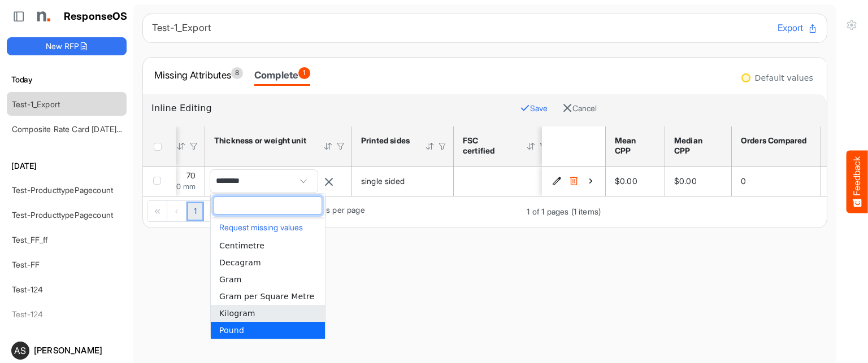  Describe the element at coordinates (195, 212) in the screenshot. I see `a: Page 1 of 1 Pages` at that location.